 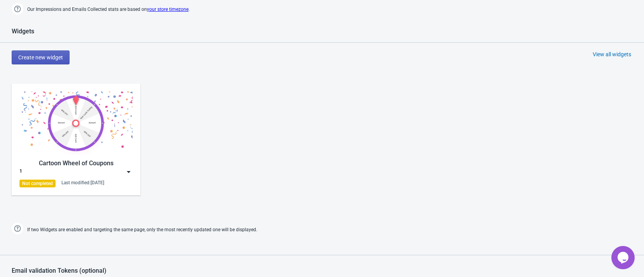 I want to click on div: 1, so click(x=21, y=172).